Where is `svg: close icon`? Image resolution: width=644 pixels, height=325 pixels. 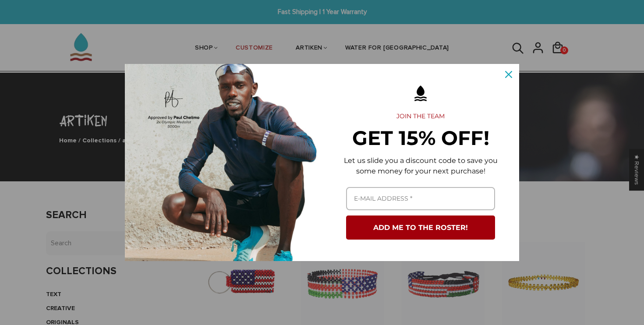 svg: close icon is located at coordinates (509, 75).